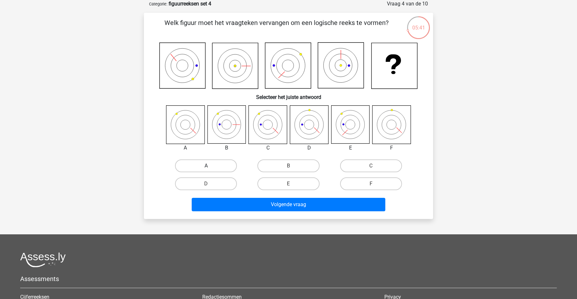 The height and width of the screenshot is (299, 577). What do you see at coordinates (309, 148) in the screenshot?
I see `div: D` at bounding box center [309, 148].